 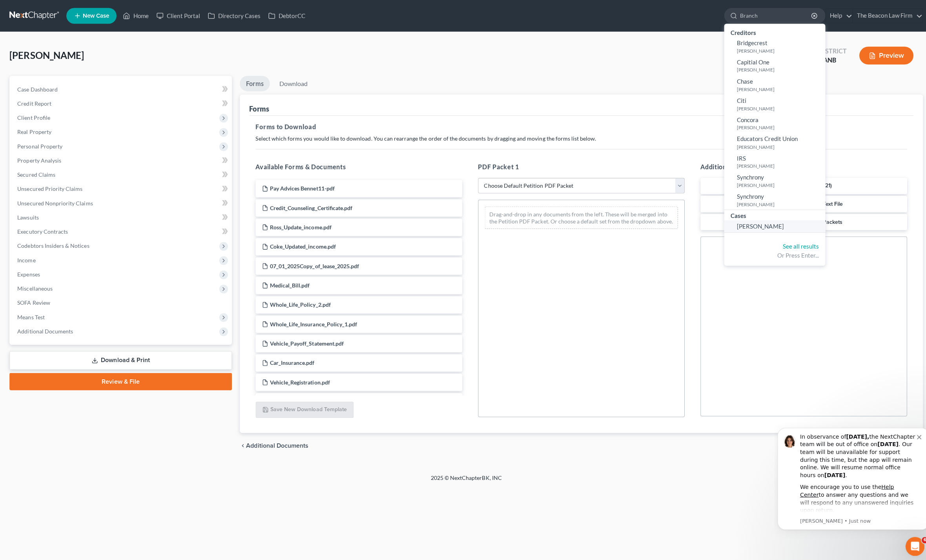 What do you see at coordinates (305, 340) in the screenshot?
I see `span: Vehicle_Payoff_Statement.pdf` at bounding box center [305, 340].